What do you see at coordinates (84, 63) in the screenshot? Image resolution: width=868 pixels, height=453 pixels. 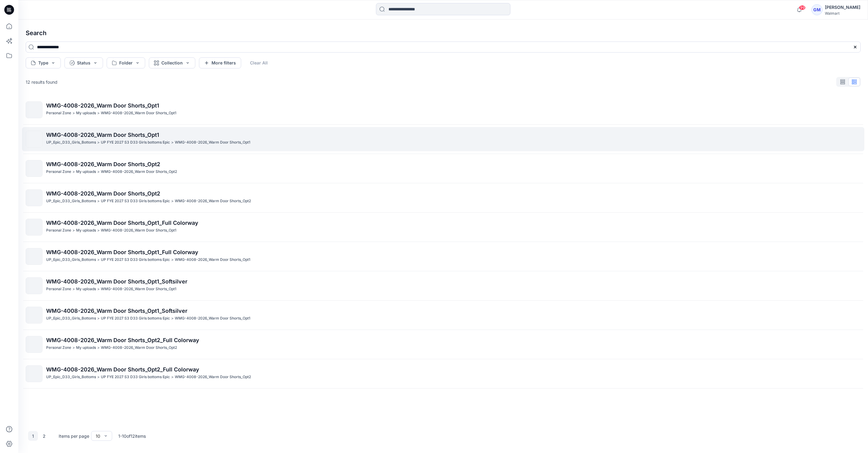 I see `button: Status` at bounding box center [84, 63].